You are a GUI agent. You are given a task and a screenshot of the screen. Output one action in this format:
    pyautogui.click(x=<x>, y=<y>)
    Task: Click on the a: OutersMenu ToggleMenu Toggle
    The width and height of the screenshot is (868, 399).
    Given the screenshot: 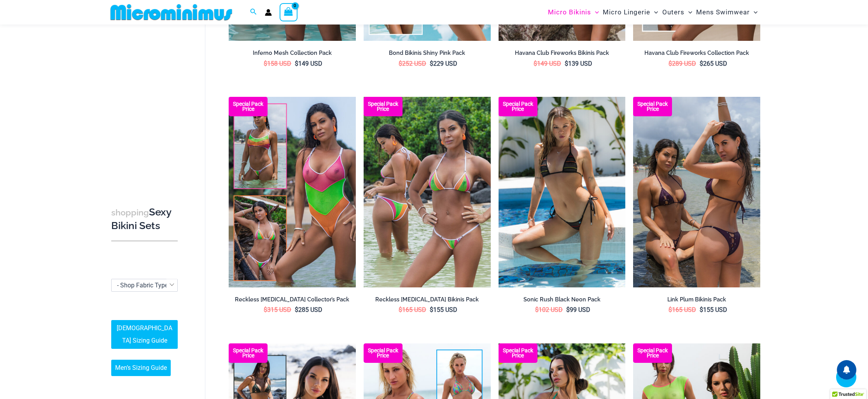 What is the action you would take?
    pyautogui.click(x=677, y=12)
    